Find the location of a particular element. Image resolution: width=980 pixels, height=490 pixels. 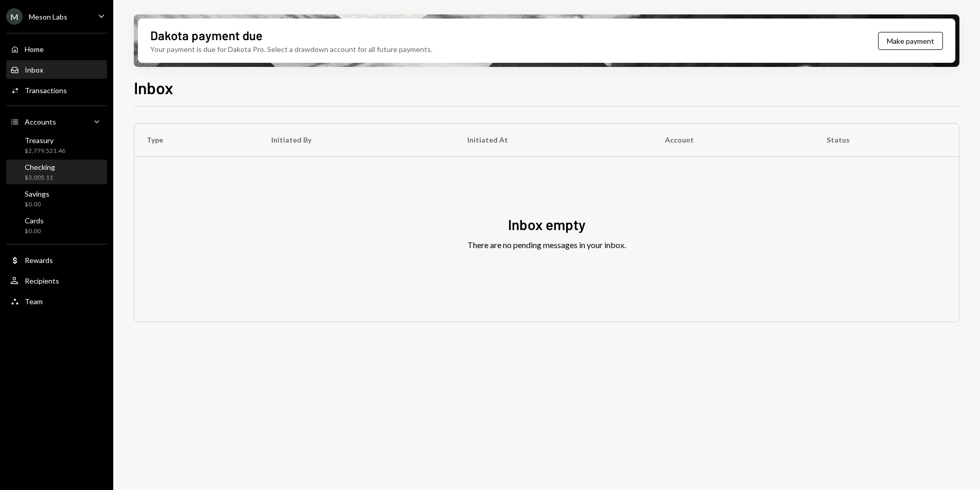

a: Treasury$2,779,521.46 is located at coordinates (57, 145).